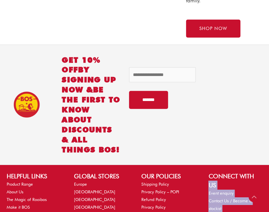 The width and height of the screenshot is (269, 212). I want to click on a: Event enquiry, so click(221, 193).